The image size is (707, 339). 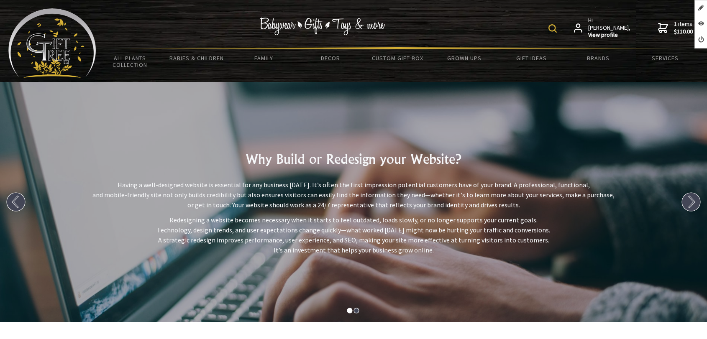 I want to click on a: Decor, so click(x=330, y=58).